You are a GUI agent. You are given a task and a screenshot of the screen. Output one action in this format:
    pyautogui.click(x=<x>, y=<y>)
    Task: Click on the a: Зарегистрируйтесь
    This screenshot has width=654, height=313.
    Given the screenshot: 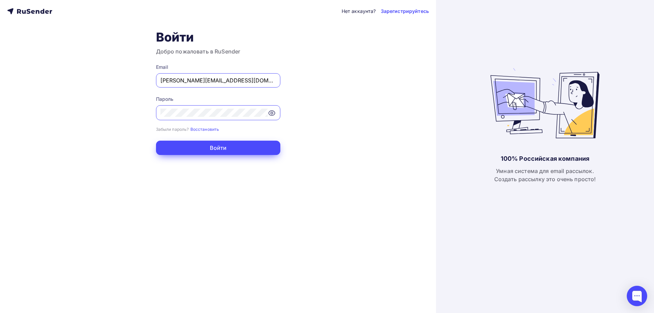 What is the action you would take?
    pyautogui.click(x=405, y=11)
    